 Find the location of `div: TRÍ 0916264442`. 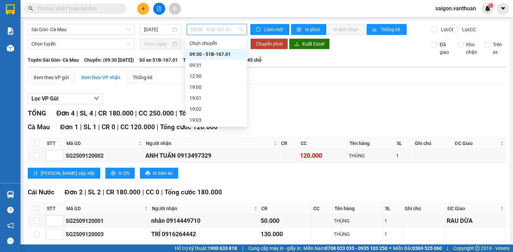

div: TRÍ 0916264442 is located at coordinates (205, 234).